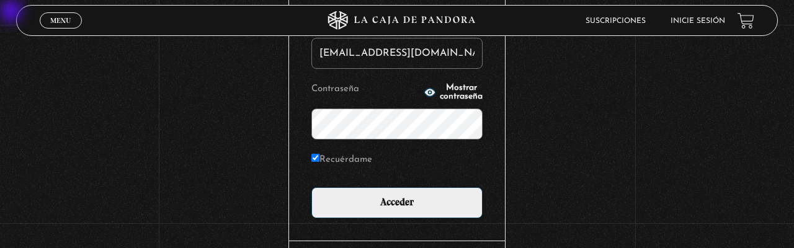  I want to click on label: Contraseña, so click(366, 89).